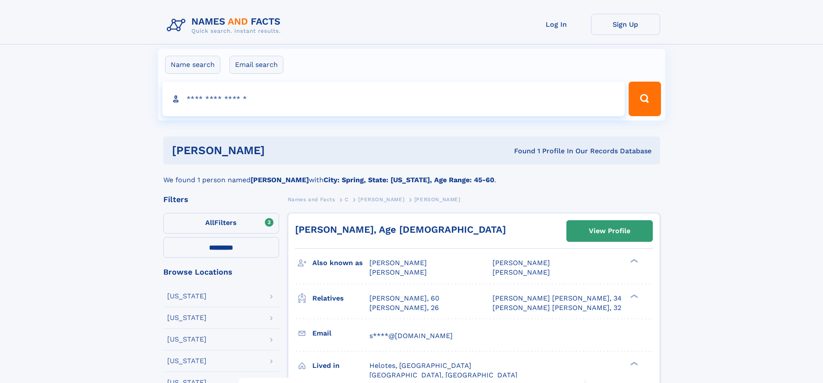 Image resolution: width=823 pixels, height=383 pixels. What do you see at coordinates (225, 25) in the screenshot?
I see `img: Logo Names and Facts` at bounding box center [225, 25].